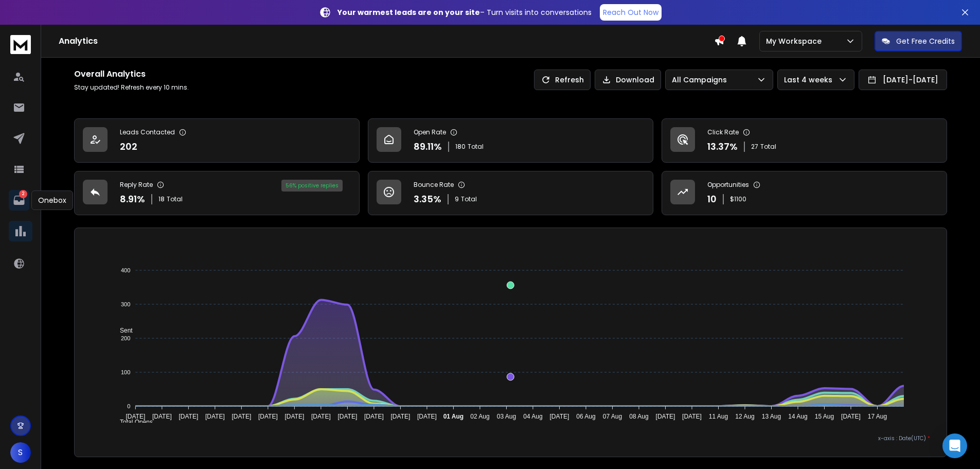 The image size is (980, 469). I want to click on tspan: 06 Aug, so click(586, 416).